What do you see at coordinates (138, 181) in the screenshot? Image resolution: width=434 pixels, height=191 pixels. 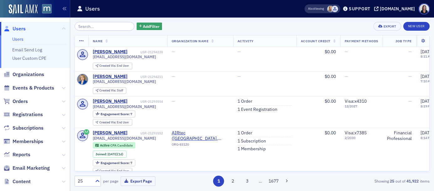 I see `button: Export Page` at bounding box center [138, 181].